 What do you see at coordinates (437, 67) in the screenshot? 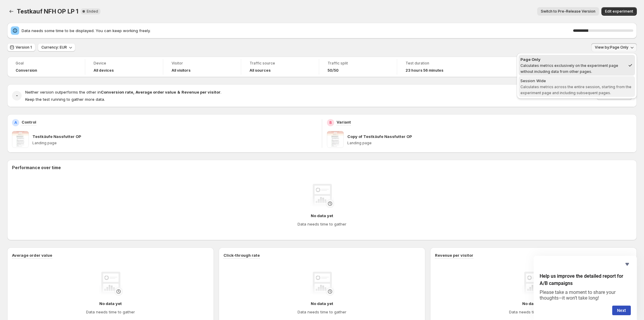
I see `a: Test duration23 hours 56 minutes` at bounding box center [437, 67].